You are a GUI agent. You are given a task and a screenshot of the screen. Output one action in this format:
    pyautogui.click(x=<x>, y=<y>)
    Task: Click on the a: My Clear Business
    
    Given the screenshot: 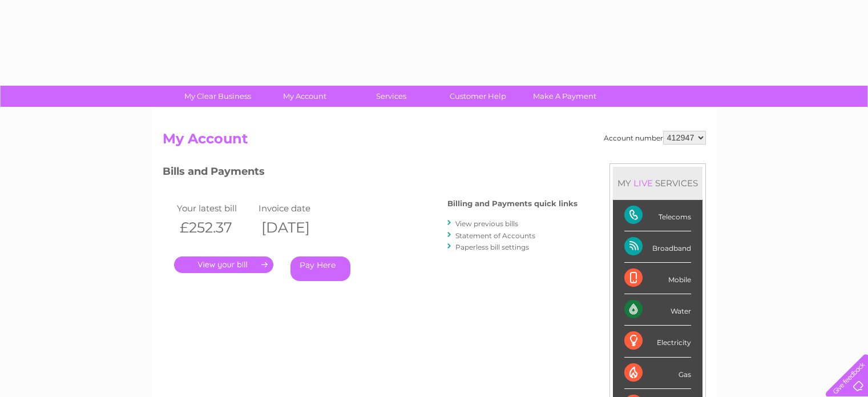 What is the action you would take?
    pyautogui.click(x=218, y=96)
    